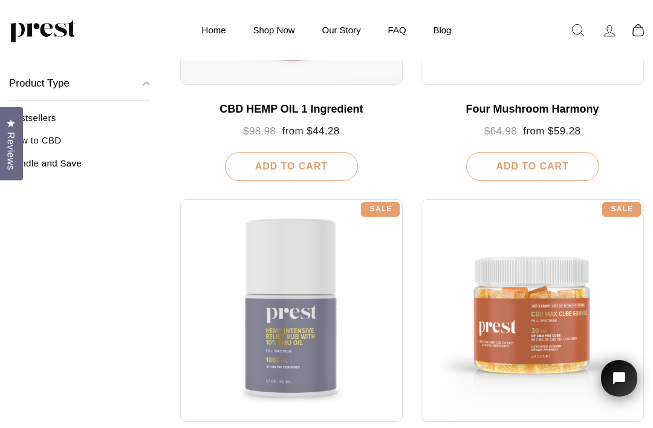  I want to click on a: New to CBD, so click(79, 145).